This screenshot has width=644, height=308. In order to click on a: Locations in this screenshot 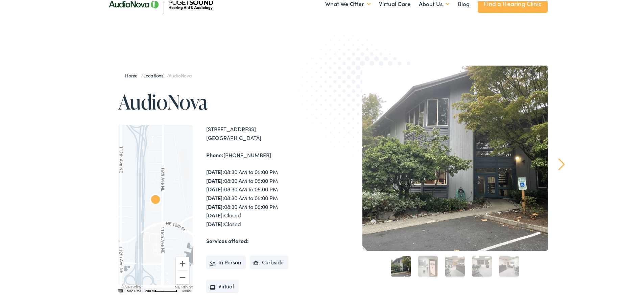, I will do `click(155, 74)`.